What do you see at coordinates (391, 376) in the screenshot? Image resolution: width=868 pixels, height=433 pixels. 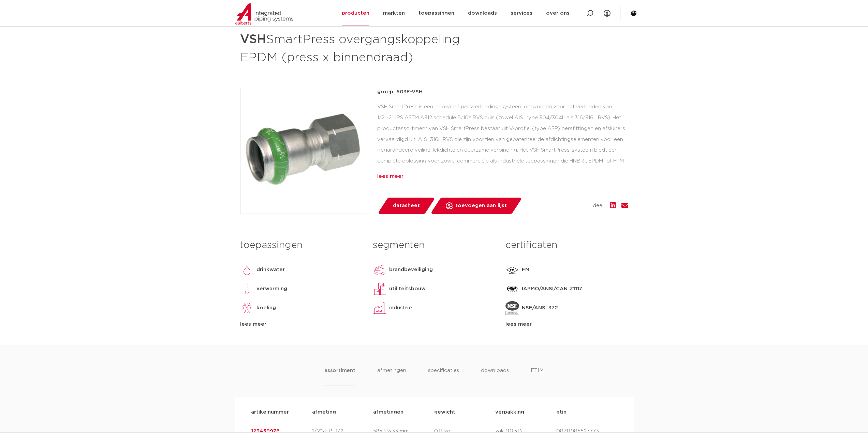 I see `li: afmetingen` at bounding box center [391, 376].